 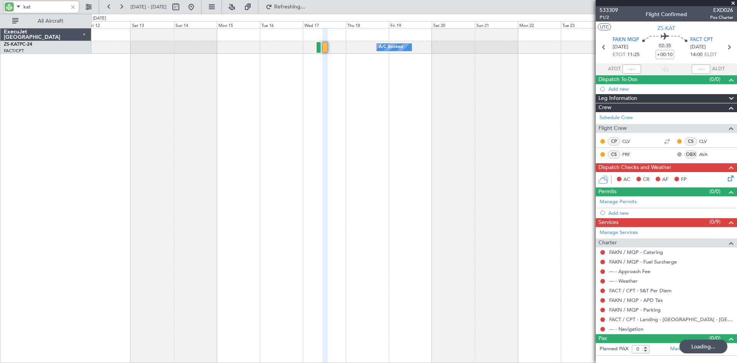 What do you see at coordinates (636, 300) in the screenshot?
I see `a: FAKN / MQP - APD Tax` at bounding box center [636, 300].